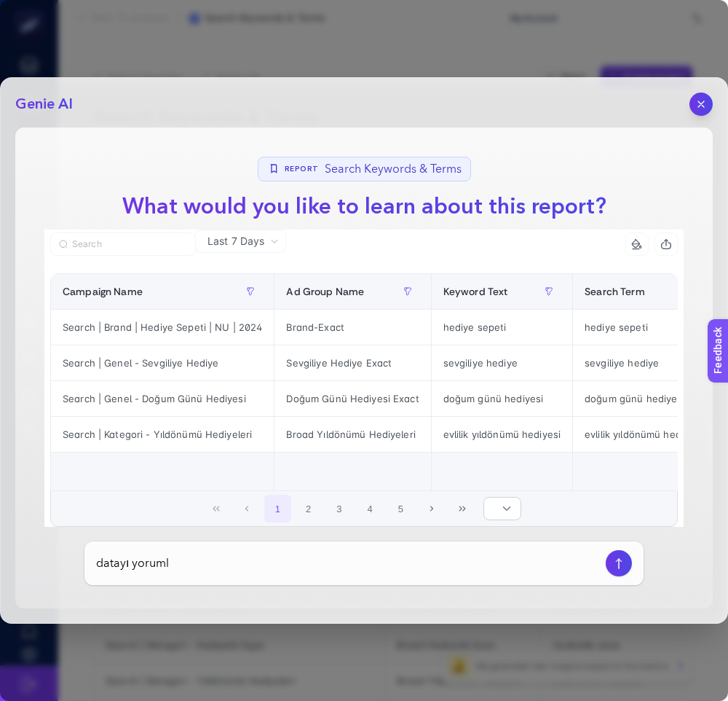 This screenshot has width=728, height=701. I want to click on button: Last Page, so click(462, 509).